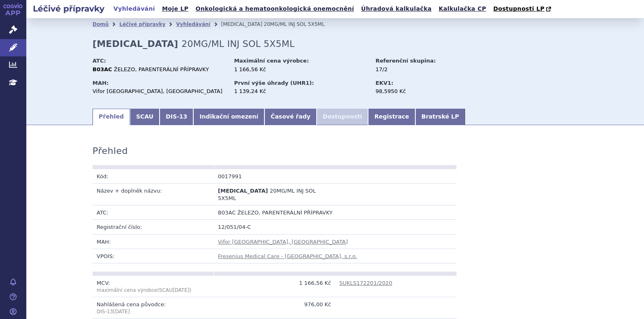  What do you see at coordinates (463, 9) in the screenshot?
I see `a: Kalkulačka CP` at bounding box center [463, 9].